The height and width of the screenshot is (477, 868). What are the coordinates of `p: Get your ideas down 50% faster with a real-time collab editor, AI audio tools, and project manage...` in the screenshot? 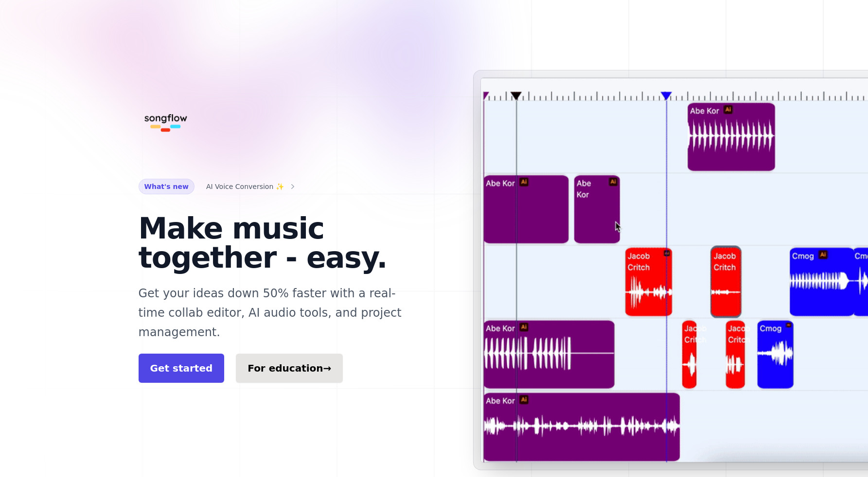 It's located at (279, 313).